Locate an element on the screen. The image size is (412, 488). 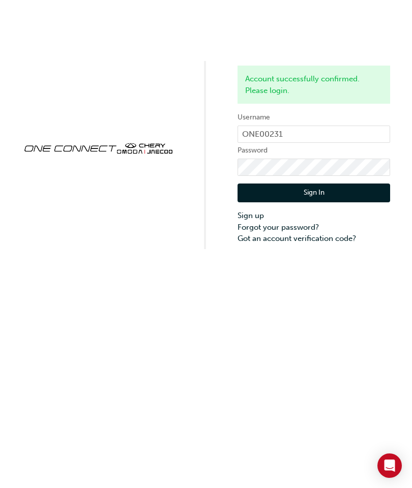
input: Username is located at coordinates (314, 134).